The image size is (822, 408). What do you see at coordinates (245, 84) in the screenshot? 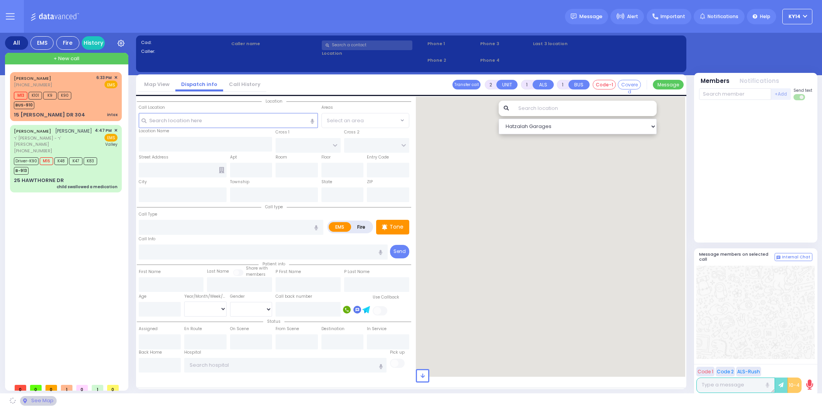
I see `a: Call History` at bounding box center [245, 84].